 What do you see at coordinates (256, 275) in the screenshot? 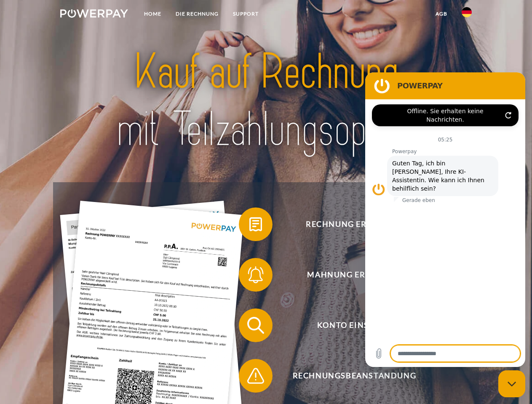
I see `img: qb_bell.svg` at bounding box center [256, 275].